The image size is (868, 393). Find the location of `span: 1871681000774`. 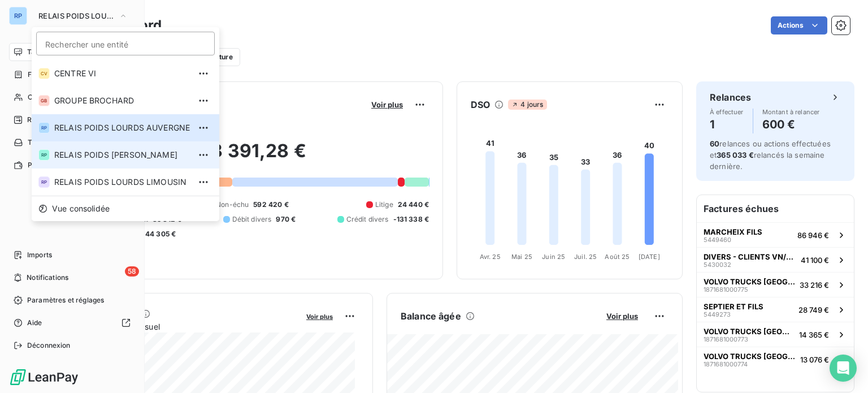

span: 1871681000774 is located at coordinates (725, 364).